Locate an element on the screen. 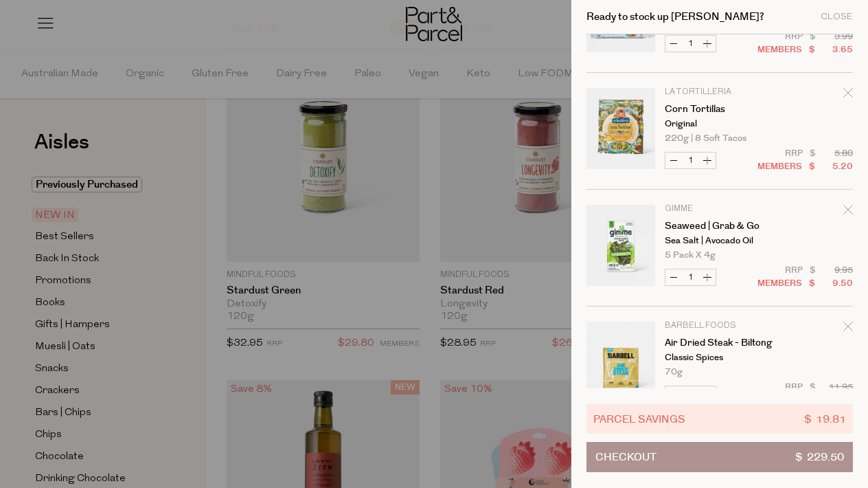  input: QTY Seaweed | Grab & Go is located at coordinates (690, 276).